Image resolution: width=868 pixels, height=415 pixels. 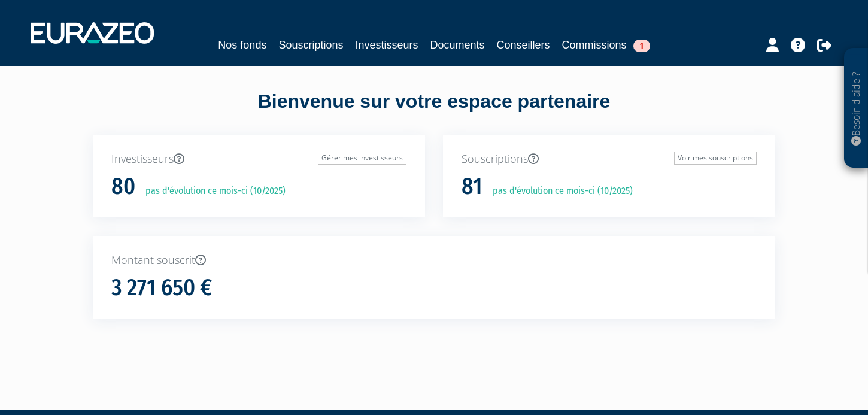 I want to click on span: 1, so click(x=642, y=45).